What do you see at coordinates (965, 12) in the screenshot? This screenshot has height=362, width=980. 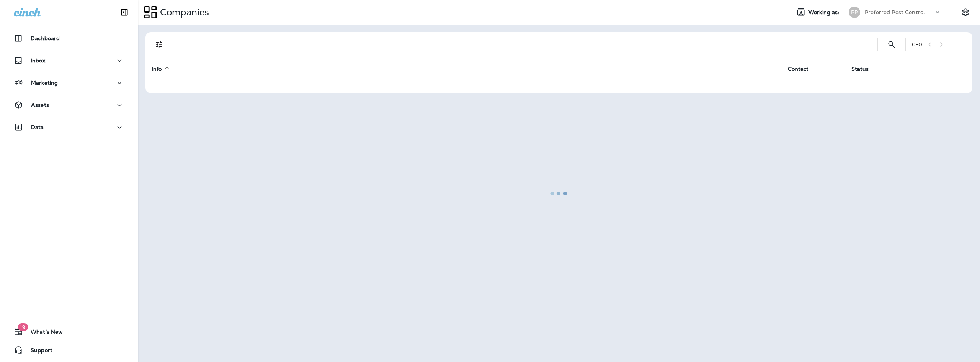 I see `button: Settings` at bounding box center [965, 12].